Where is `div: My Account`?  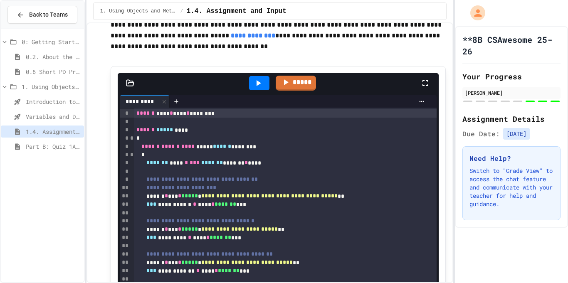 div: My Account is located at coordinates (475, 13).